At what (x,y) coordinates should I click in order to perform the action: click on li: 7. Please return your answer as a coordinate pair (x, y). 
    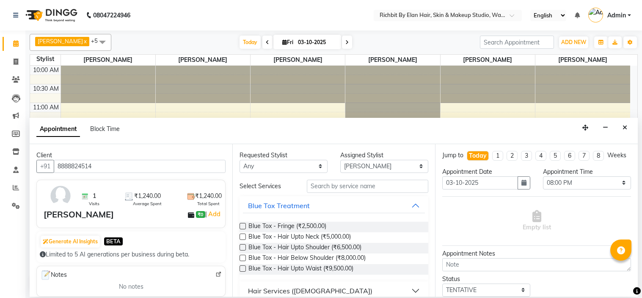
    Looking at the image, I should click on (584, 155).